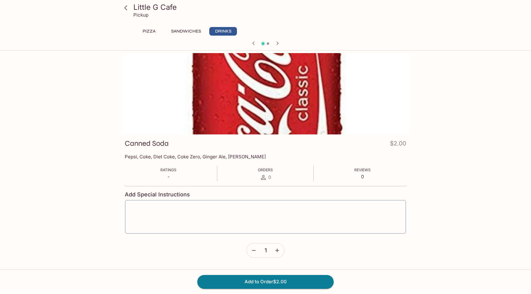  What do you see at coordinates (398, 145) in the screenshot?
I see `h4: $2.00` at bounding box center [398, 145].